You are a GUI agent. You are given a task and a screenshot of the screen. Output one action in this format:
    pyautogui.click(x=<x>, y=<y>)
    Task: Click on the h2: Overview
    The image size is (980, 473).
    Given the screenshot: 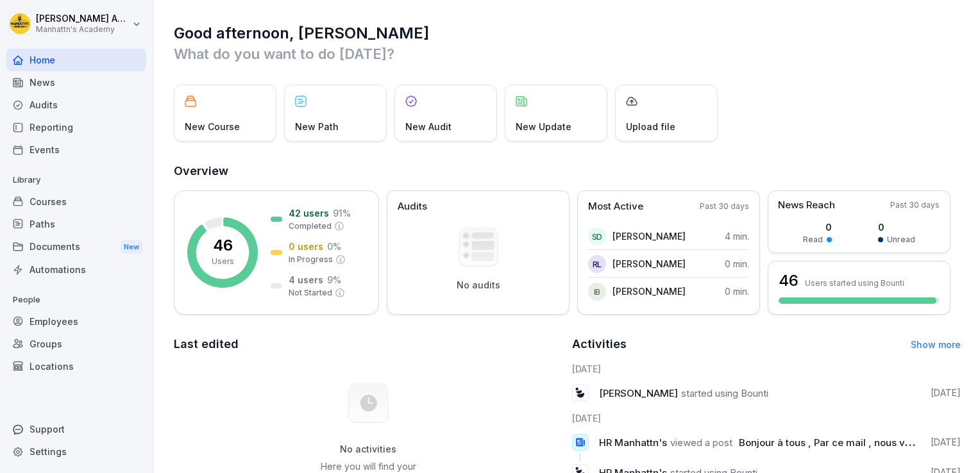 What is the action you would take?
    pyautogui.click(x=566, y=171)
    